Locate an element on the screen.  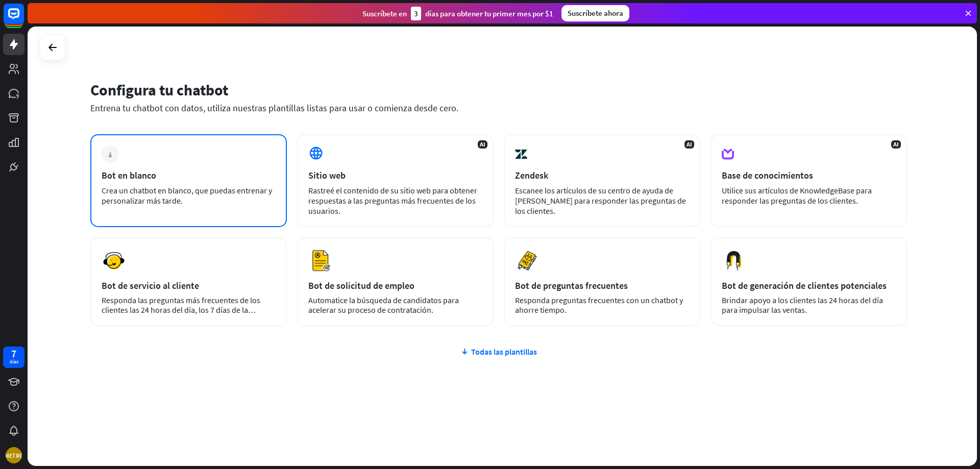
font: días is located at coordinates (14, 361).